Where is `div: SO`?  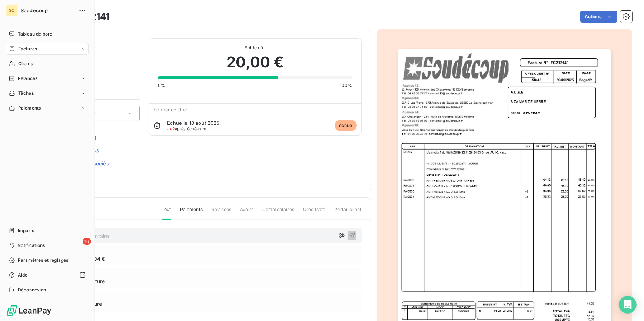
div: SO is located at coordinates (12, 10).